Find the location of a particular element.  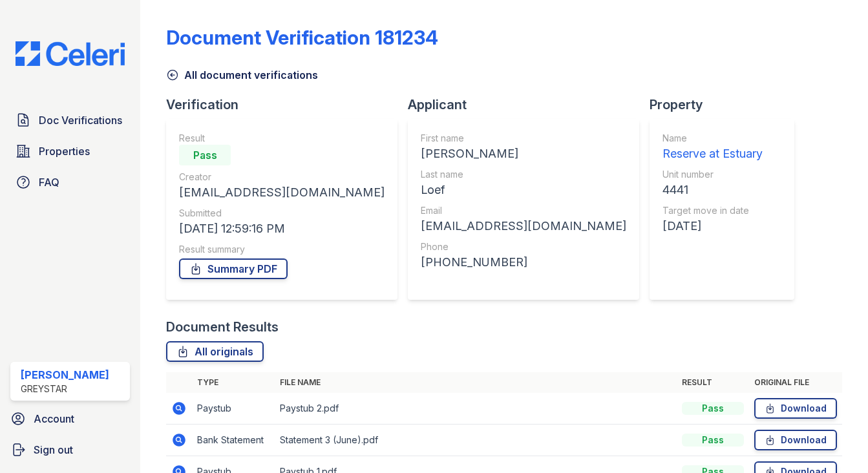

span: Doc Verifications is located at coordinates (80, 120).